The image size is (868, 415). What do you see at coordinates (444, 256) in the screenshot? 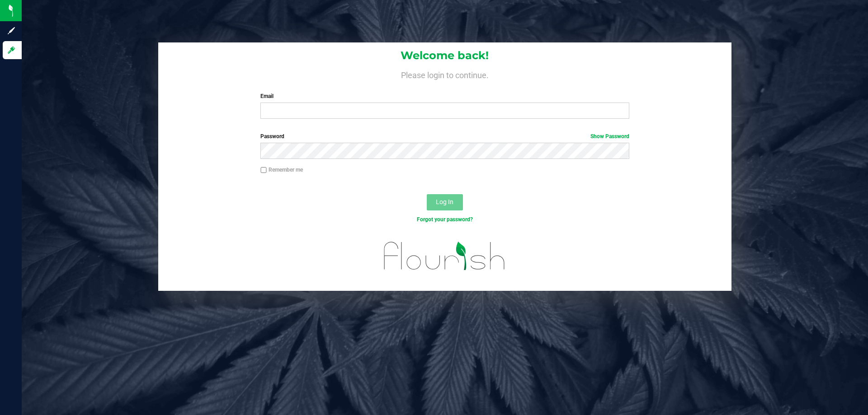
I see `img: flourish_logo.svg` at bounding box center [444, 256].